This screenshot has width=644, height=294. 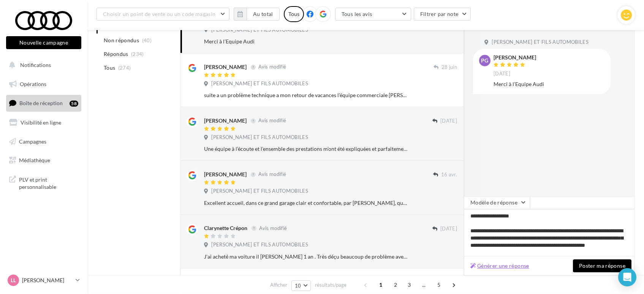 What do you see at coordinates (49, 182) in the screenshot?
I see `span: PLV et print personnalisable` at bounding box center [49, 182].